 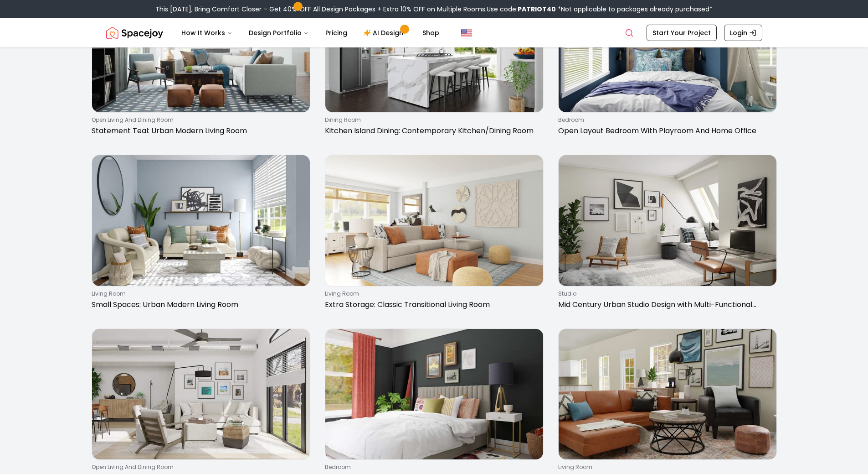 What do you see at coordinates (434, 394) in the screenshot?
I see `img: Black & Grapefruit: Eclectic Transitional Bedroom` at bounding box center [434, 394].